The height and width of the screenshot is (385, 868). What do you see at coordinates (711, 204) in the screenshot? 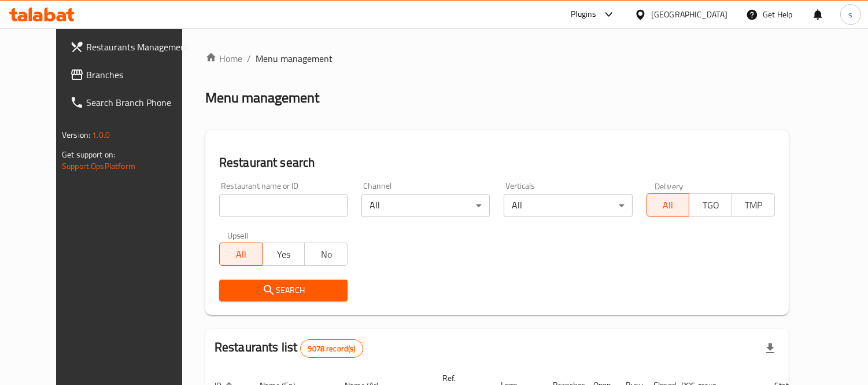
I see `span: TGO` at bounding box center [711, 204].